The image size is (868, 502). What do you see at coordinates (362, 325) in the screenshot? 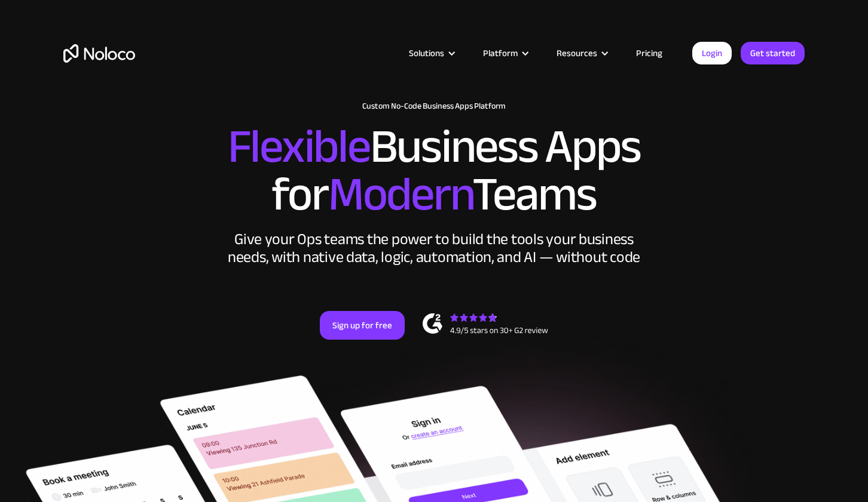
I see `a: Sign up for free` at bounding box center [362, 325].